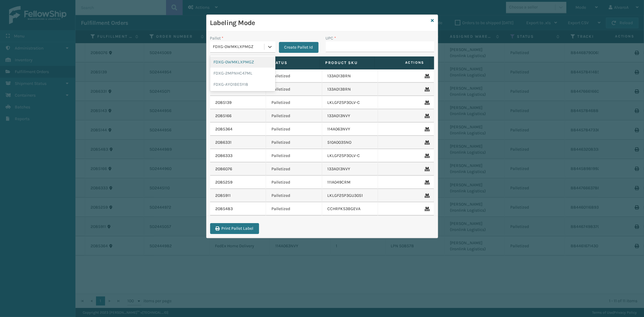 The image size is (644, 317). Describe the element at coordinates (224, 156) in the screenshot. I see `a: 2086333` at that location.